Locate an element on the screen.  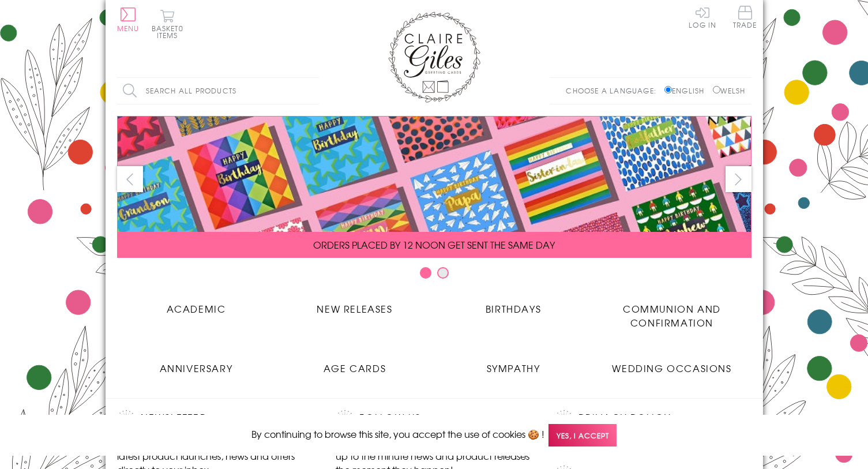
a: Trade is located at coordinates (745, 18).